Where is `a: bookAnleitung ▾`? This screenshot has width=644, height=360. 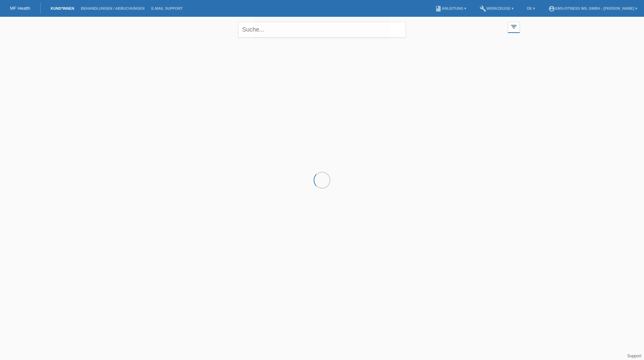
a: bookAnleitung ▾ is located at coordinates (451, 8).